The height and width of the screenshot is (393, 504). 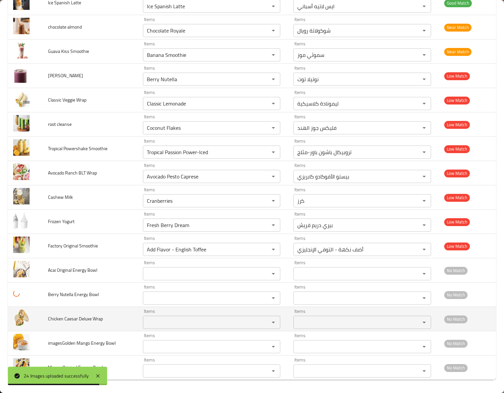 I want to click on img: imagesGolden Mango Energy Bowl, so click(x=21, y=342).